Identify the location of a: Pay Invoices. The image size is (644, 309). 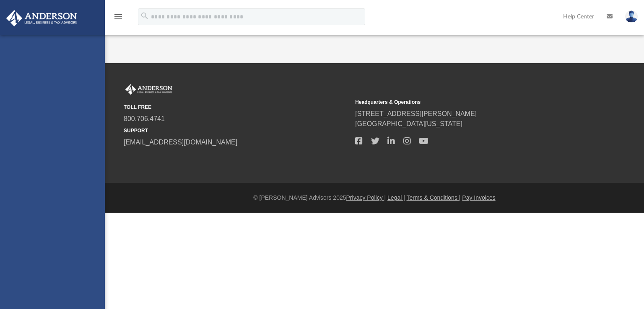
(479, 198).